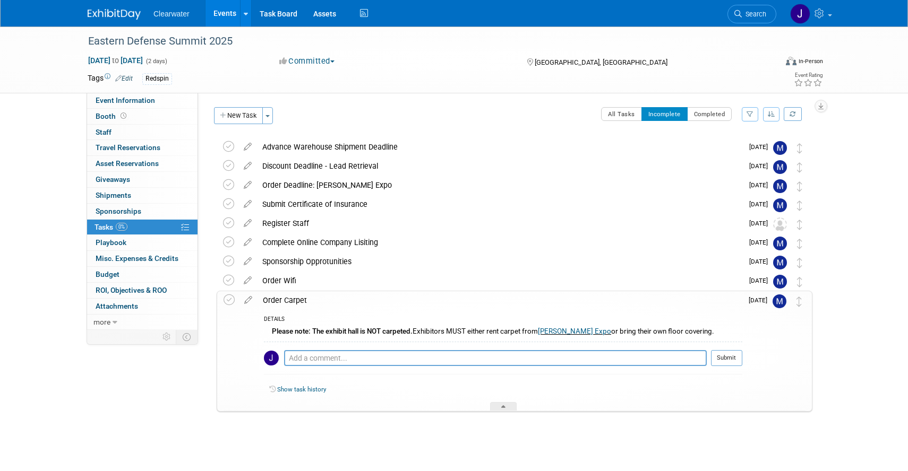  Describe the element at coordinates (500, 204) in the screenshot. I see `div: Submit Certificate of Insurance` at that location.